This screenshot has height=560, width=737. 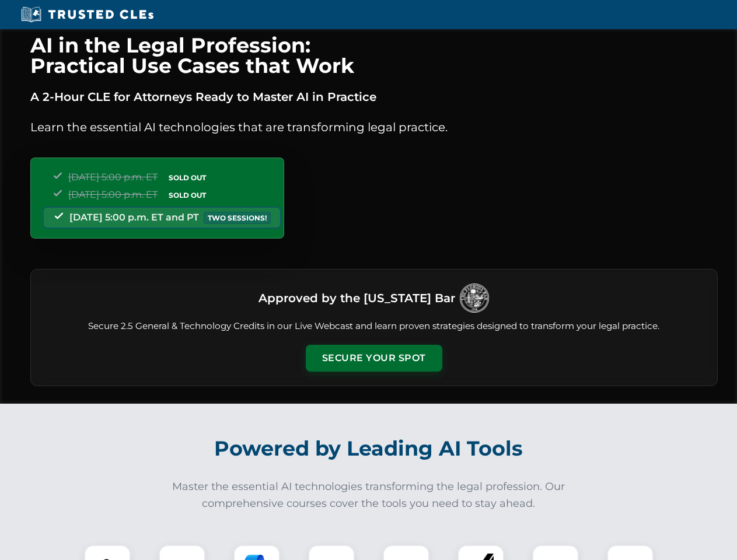 I want to click on img: Logo, so click(x=475, y=298).